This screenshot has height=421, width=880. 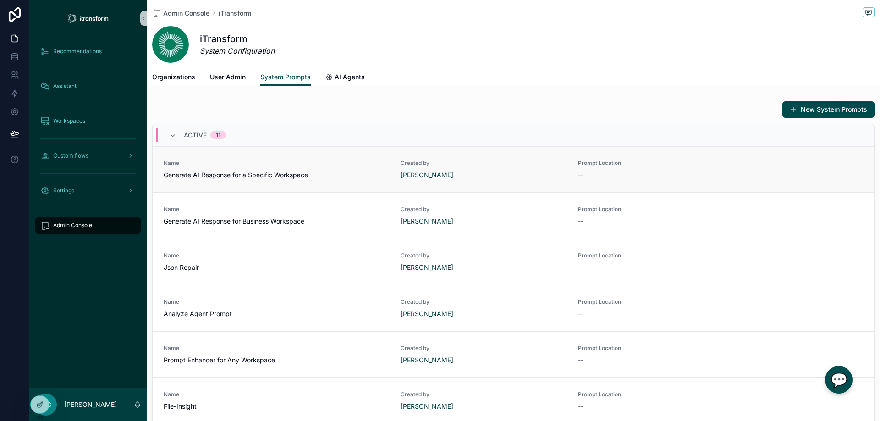 I want to click on button: New System Prompts, so click(x=828, y=110).